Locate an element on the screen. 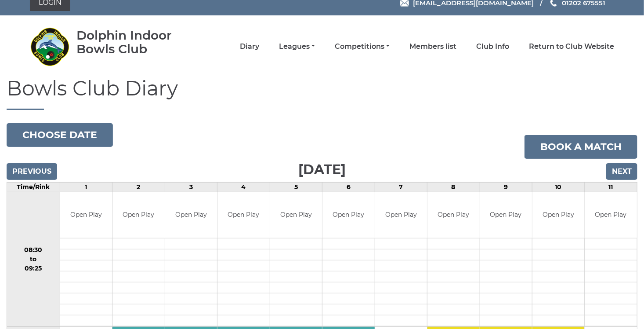 The width and height of the screenshot is (644, 329). td: 4 is located at coordinates (243, 187).